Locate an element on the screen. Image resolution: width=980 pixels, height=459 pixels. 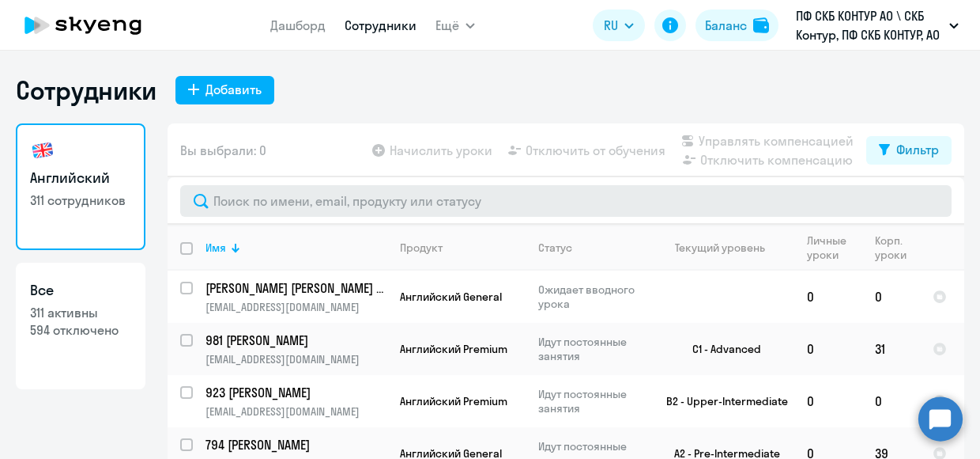
div: Фильтр is located at coordinates (918, 150).